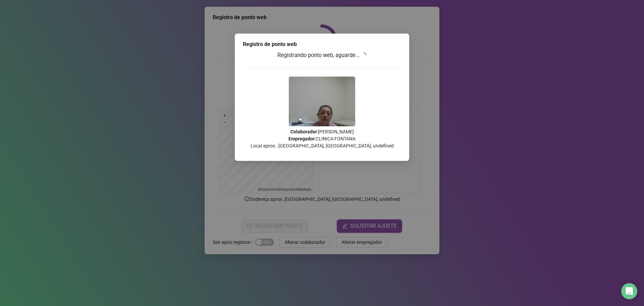  Describe the element at coordinates (322, 56) in the screenshot. I see `h3: Registrando ponto web, aguarde...` at that location.